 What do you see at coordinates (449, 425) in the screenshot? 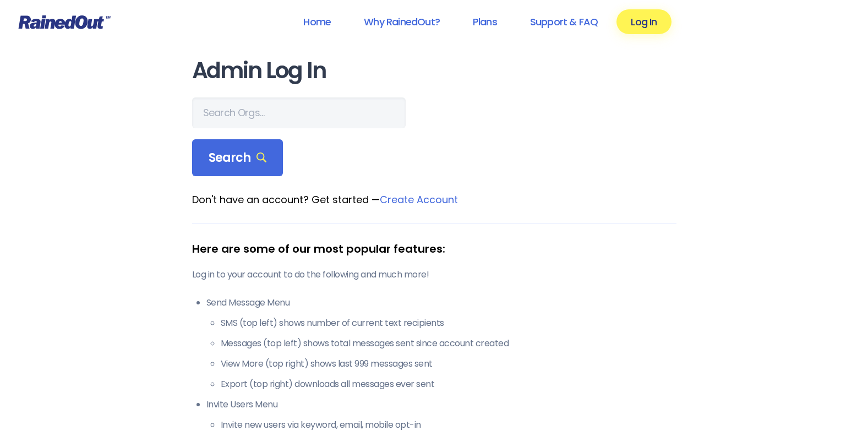
I see `li: Invite new users via keyword, email, mobile opt-in` at bounding box center [449, 425].